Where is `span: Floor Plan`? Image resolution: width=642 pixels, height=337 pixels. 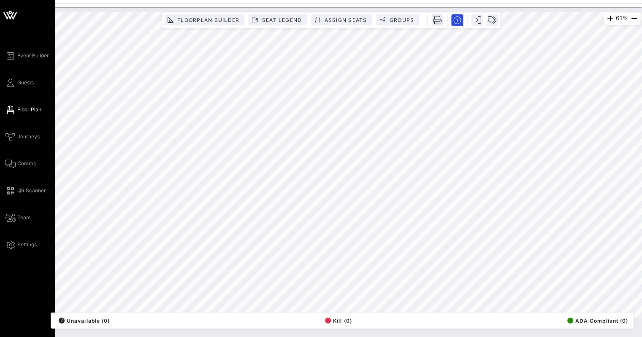 span: Floor Plan is located at coordinates (29, 110).